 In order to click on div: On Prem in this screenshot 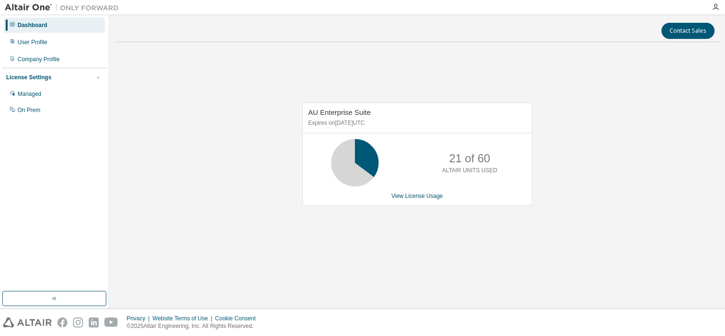, I will do `click(29, 110)`.